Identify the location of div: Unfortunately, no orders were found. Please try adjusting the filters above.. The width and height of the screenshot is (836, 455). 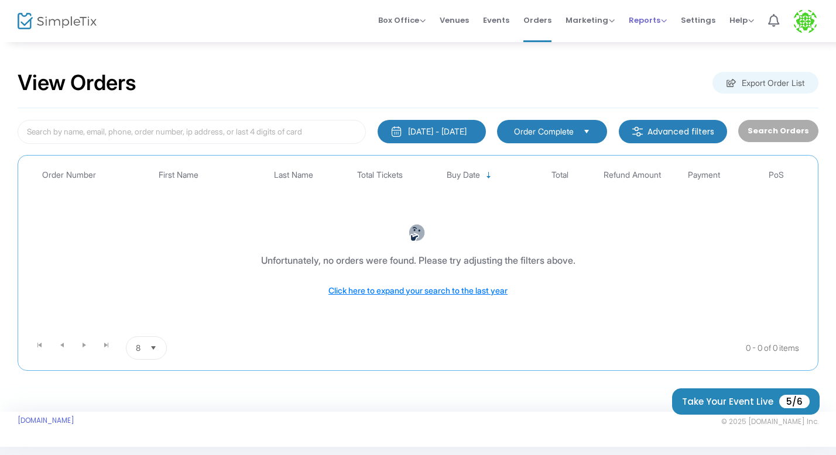
(418, 260).